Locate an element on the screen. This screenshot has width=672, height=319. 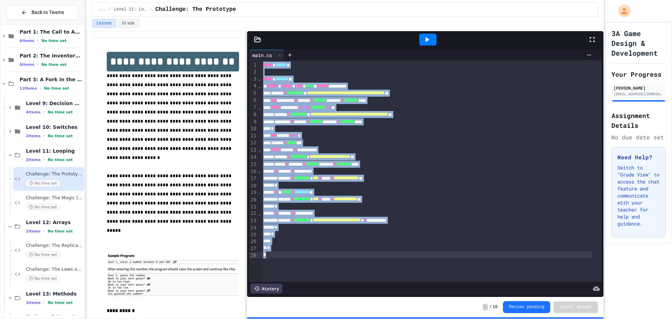
div: 26 is located at coordinates (253, 241).